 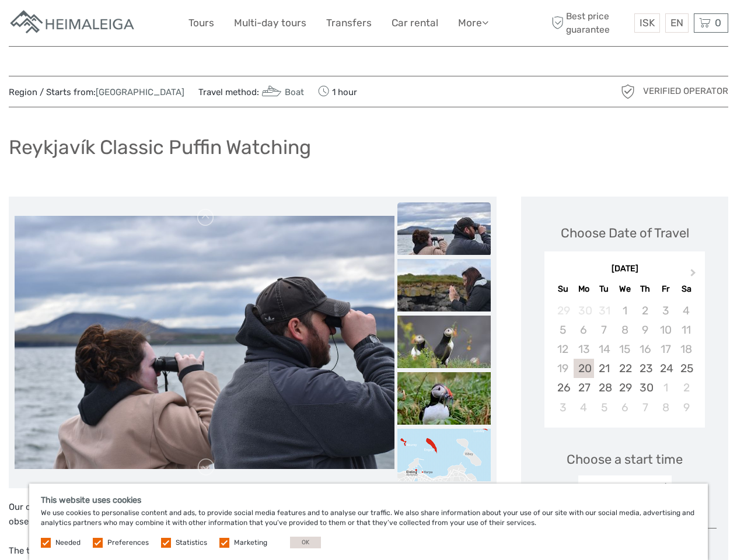 What do you see at coordinates (604, 388) in the screenshot?
I see `div: Choose Tuesday, April 28th, 2026` at bounding box center [604, 388].